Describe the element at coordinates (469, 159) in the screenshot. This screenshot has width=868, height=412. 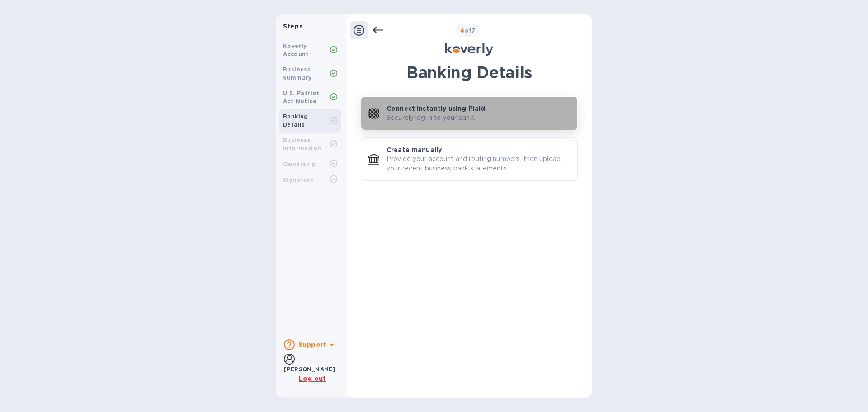
I see `button: Create manuallyProvide your account and routing numbers, then upload your recent business bank st...` at that location.